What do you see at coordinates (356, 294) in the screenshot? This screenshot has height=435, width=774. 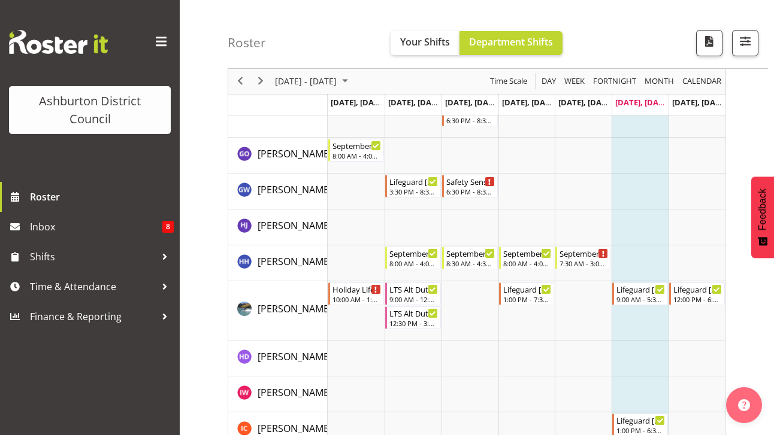 I see `div: Harrison Doak"s event - Holiday Lifeguards Begin From Monday, September 29, 2025 at 10:00:00 AM G...` at bounding box center [356, 294].